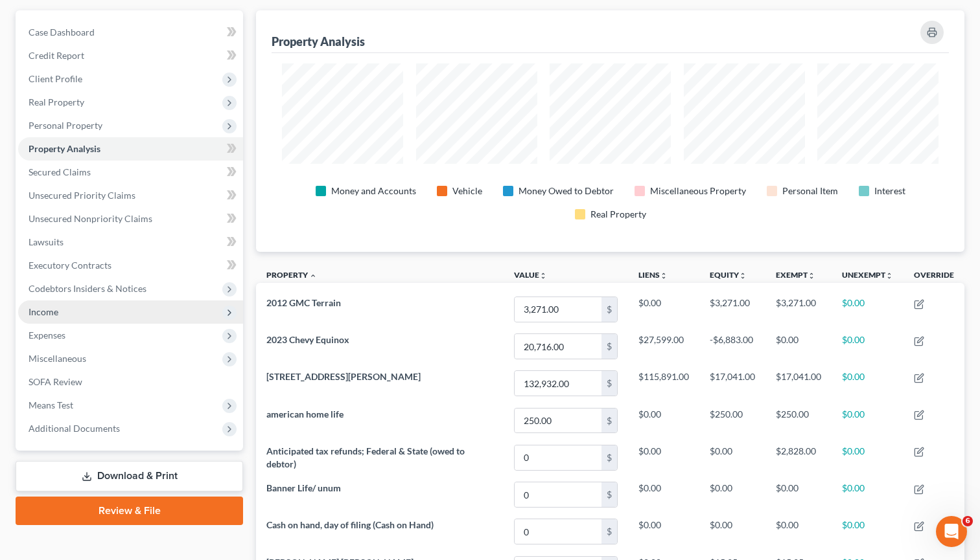  I want to click on span: american home life, so click(304, 414).